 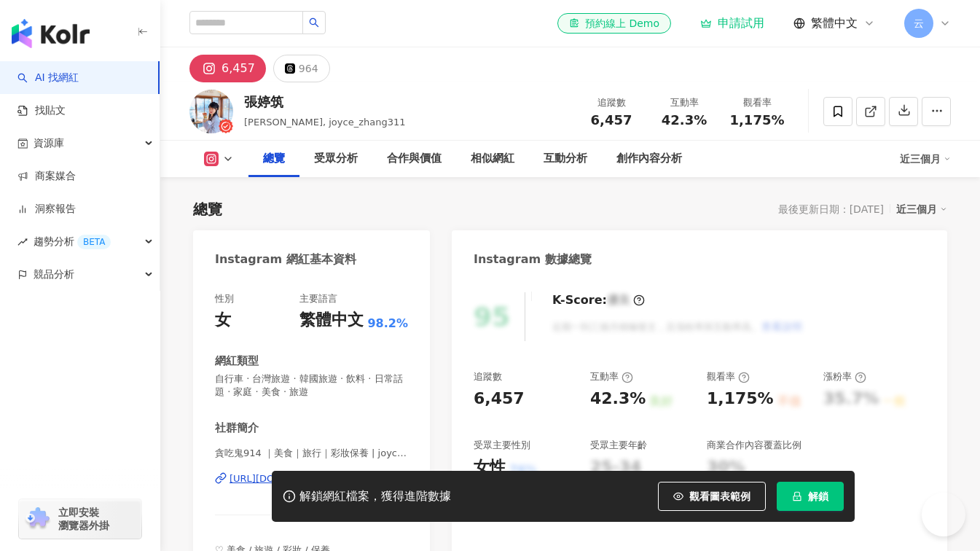 I want to click on div: 預約線上 Demo, so click(x=615, y=23).